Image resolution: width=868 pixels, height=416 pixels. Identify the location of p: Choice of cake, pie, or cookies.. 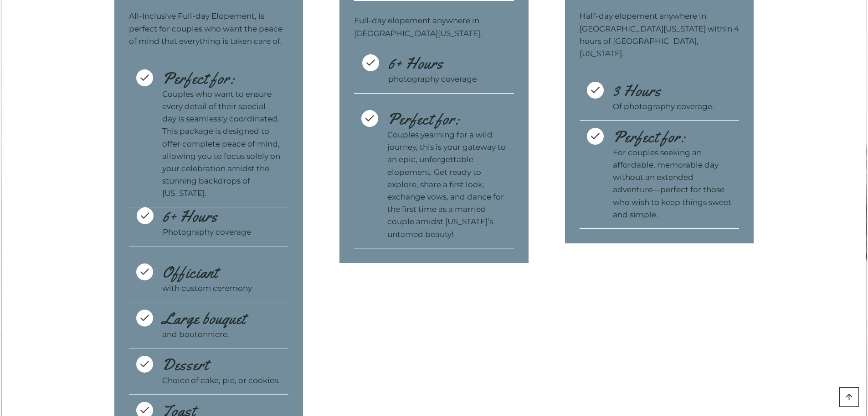
(222, 380).